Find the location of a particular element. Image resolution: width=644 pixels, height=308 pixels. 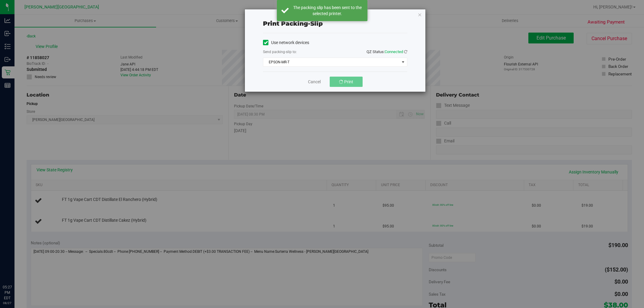

button: Print is located at coordinates (346, 82).